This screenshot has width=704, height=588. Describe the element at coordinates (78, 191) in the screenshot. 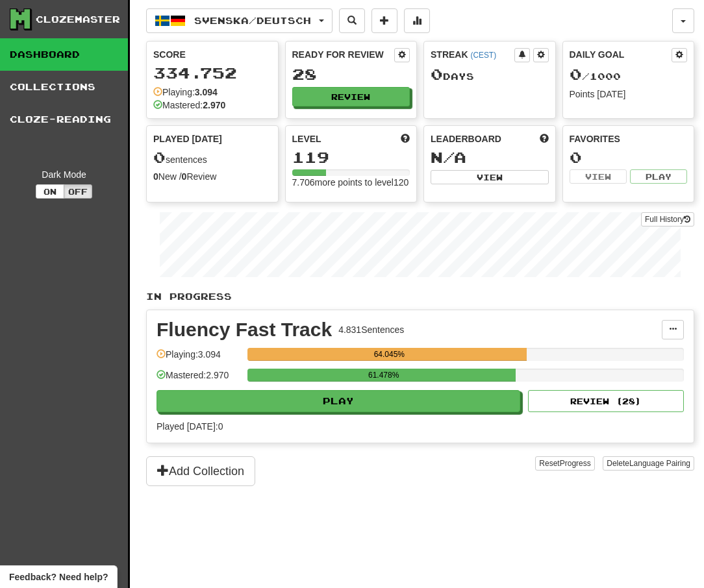

I see `button: Off` at that location.